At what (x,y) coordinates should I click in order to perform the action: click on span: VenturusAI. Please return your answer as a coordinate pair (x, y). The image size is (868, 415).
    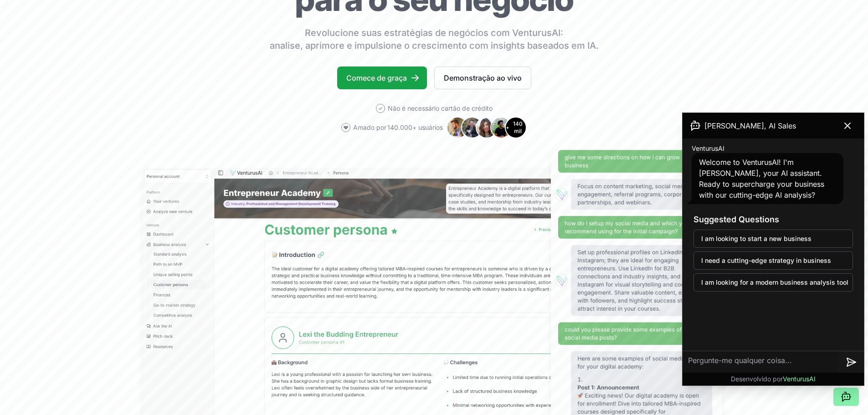
    Looking at the image, I should click on (708, 148).